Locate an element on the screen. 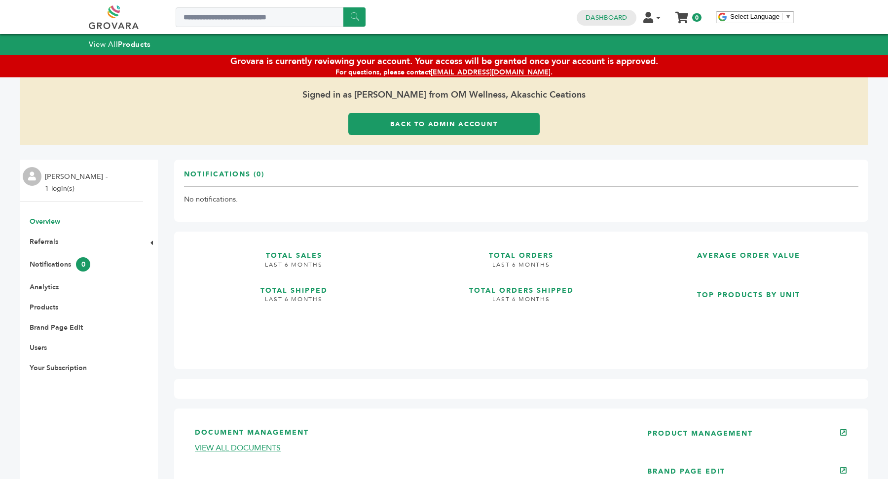 This screenshot has height=479, width=888. h3: Notifications (0) is located at coordinates (224, 178).